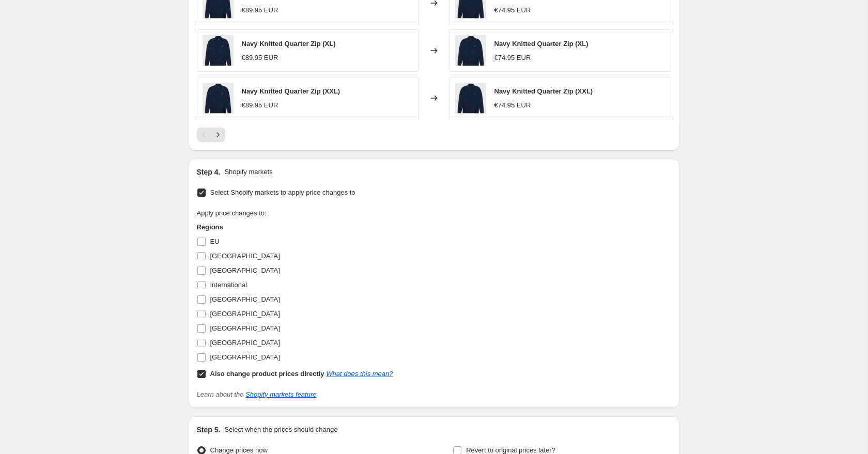  I want to click on span: Change prices now, so click(239, 450).